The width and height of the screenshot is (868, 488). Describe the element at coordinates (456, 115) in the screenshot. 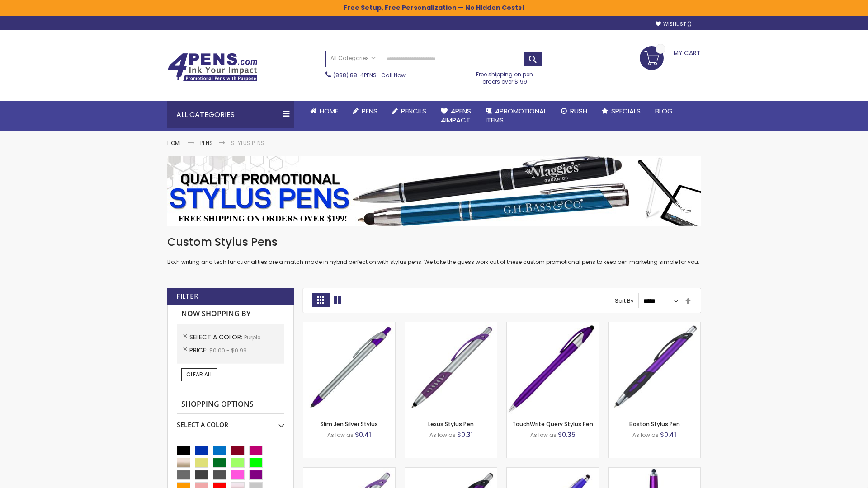

I see `span: 4Pens 4impact` at that location.